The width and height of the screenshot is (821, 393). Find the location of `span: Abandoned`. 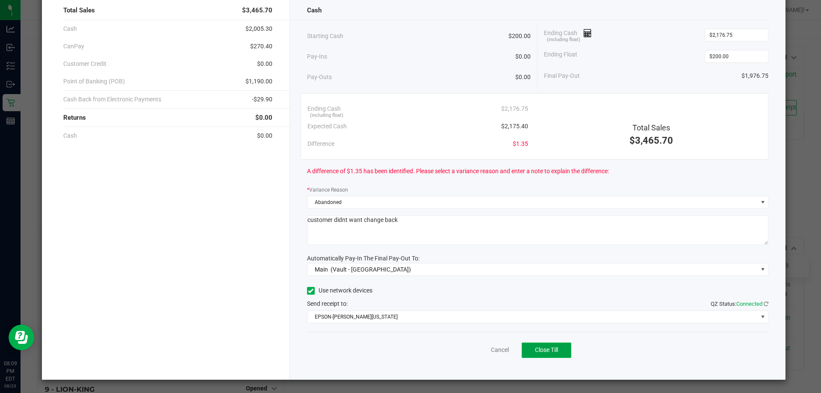

span: Abandoned is located at coordinates (532, 202).